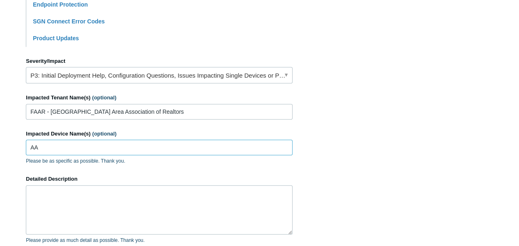 The width and height of the screenshot is (519, 246). What do you see at coordinates (60, 5) in the screenshot?
I see `a: Endpoint Protection` at bounding box center [60, 5].